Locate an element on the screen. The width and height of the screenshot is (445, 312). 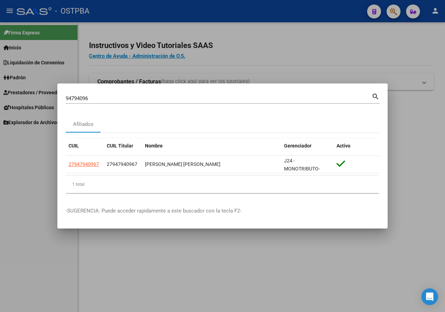
div: Open Intercom Messenger is located at coordinates (430, 296).